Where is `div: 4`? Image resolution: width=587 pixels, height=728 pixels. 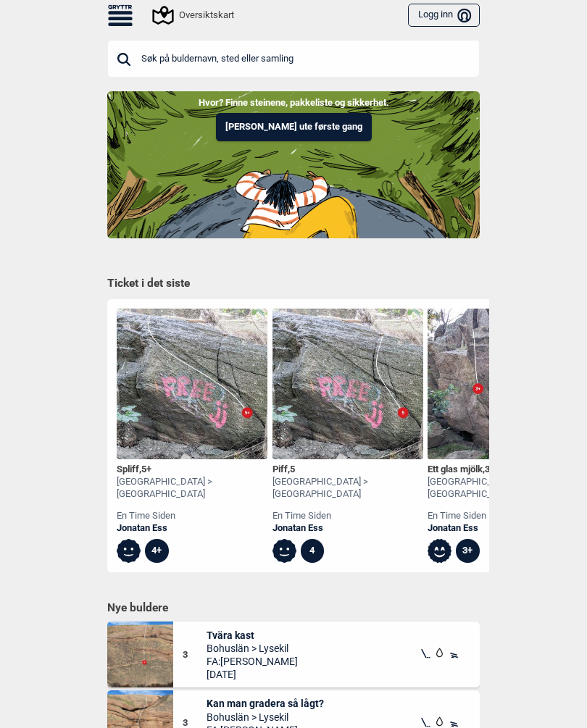
div: 4 is located at coordinates (312, 550).